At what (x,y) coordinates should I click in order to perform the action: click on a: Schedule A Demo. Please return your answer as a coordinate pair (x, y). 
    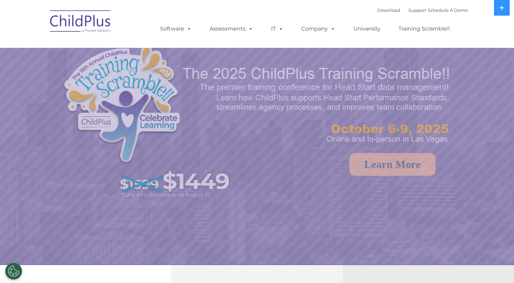
    Looking at the image, I should click on (447, 10).